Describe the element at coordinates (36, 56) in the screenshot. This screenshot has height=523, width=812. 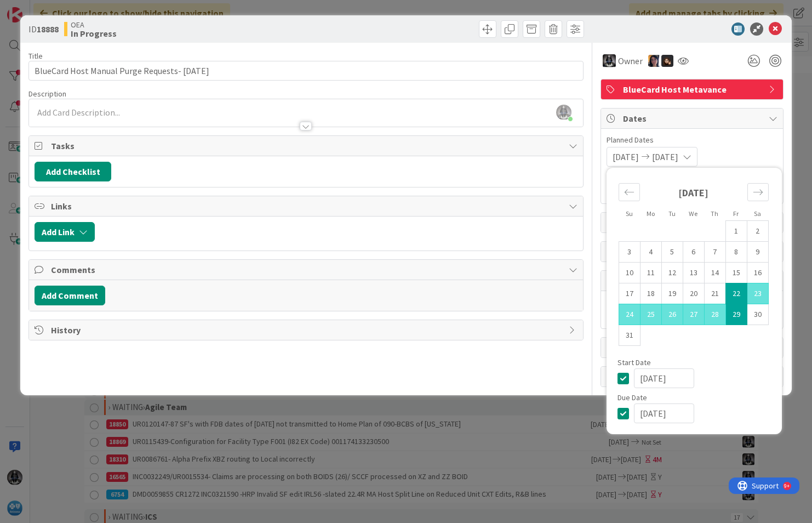
I see `label: Title` at that location.